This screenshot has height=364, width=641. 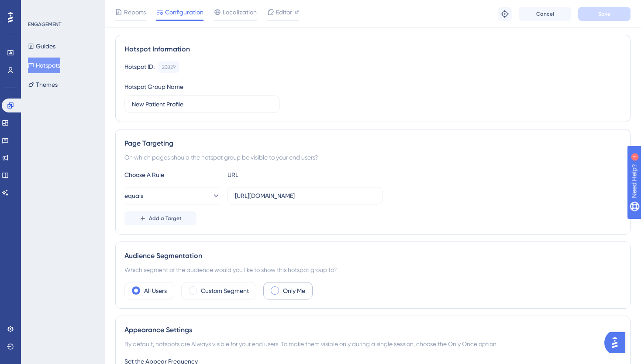 What do you see at coordinates (44, 24) in the screenshot?
I see `div: ENGAGEMENT` at bounding box center [44, 24].